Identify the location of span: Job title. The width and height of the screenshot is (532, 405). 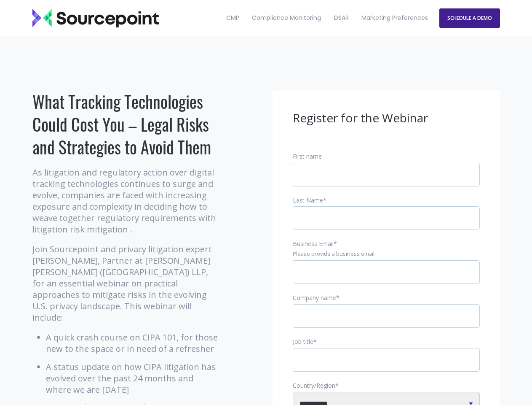
(303, 341).